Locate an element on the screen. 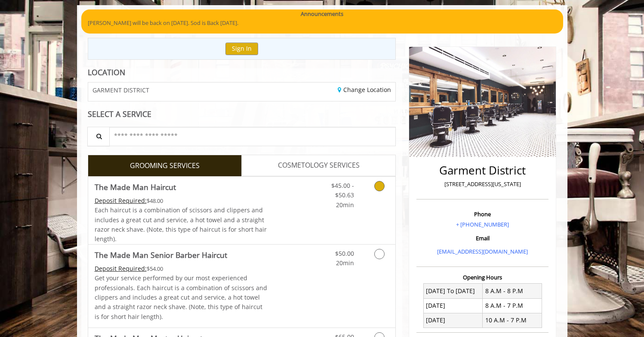 The height and width of the screenshot is (337, 644). span: Each haircut is a combination of scissors and clippers and includes a great cut and service, a ho... is located at coordinates (180, 224).